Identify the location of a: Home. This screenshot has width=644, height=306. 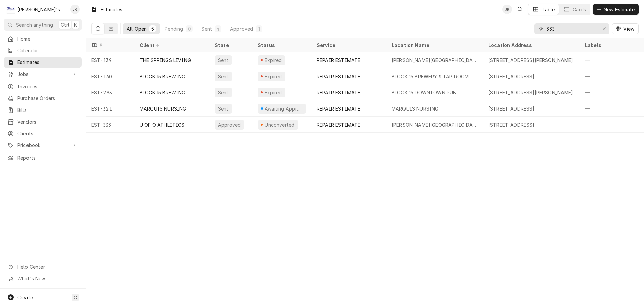
(43, 39).